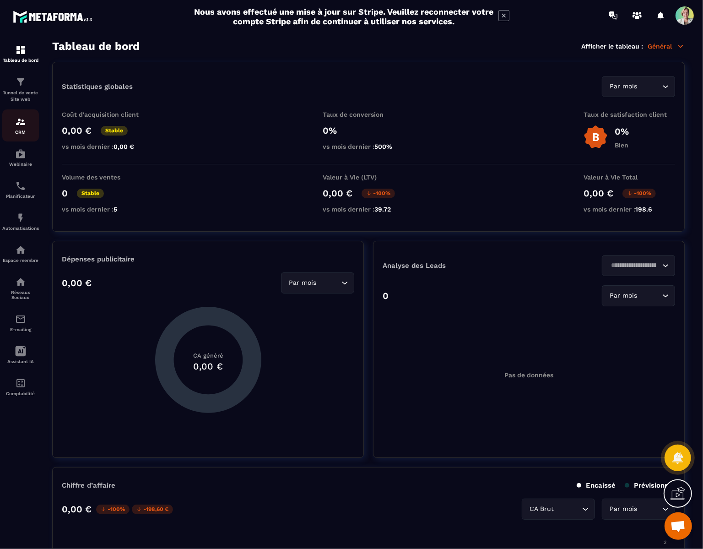  I want to click on p: Valeur à Vie Total, so click(629, 177).